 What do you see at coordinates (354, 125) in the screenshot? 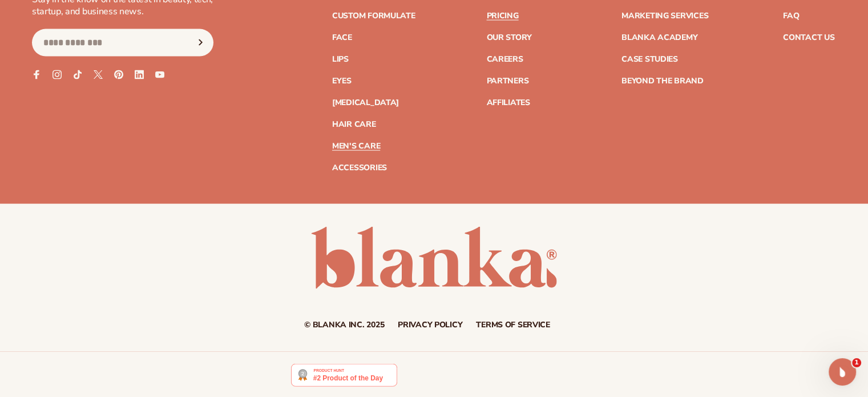
I see `a: Hair Care` at bounding box center [354, 125].